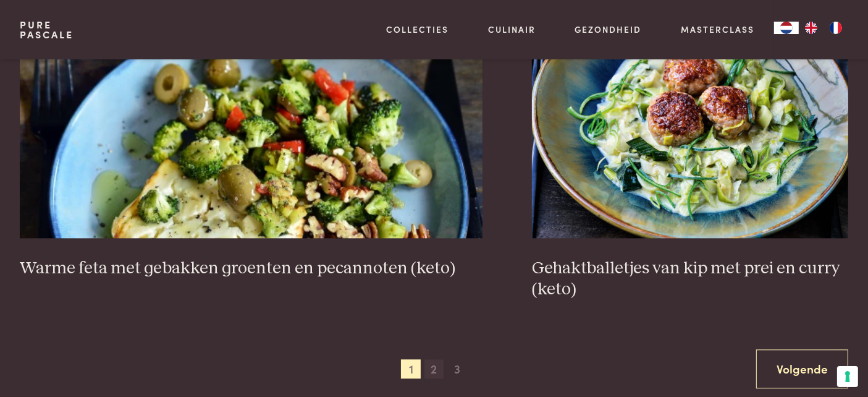 The image size is (868, 397). Describe the element at coordinates (802, 368) in the screenshot. I see `a: Volgende` at that location.